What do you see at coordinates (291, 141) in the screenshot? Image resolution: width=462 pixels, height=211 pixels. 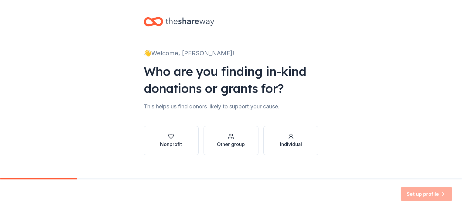 I see `button: Individual` at bounding box center [291, 141].